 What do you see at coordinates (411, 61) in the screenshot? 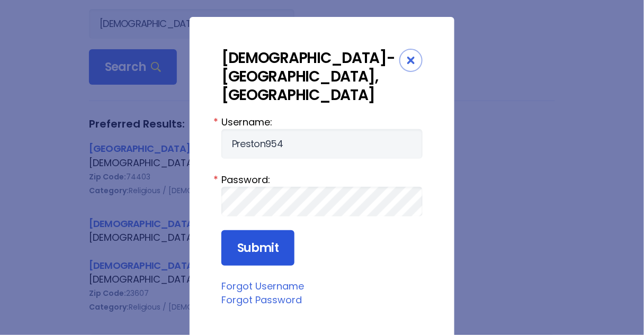
I see `div: Close` at bounding box center [411, 61].